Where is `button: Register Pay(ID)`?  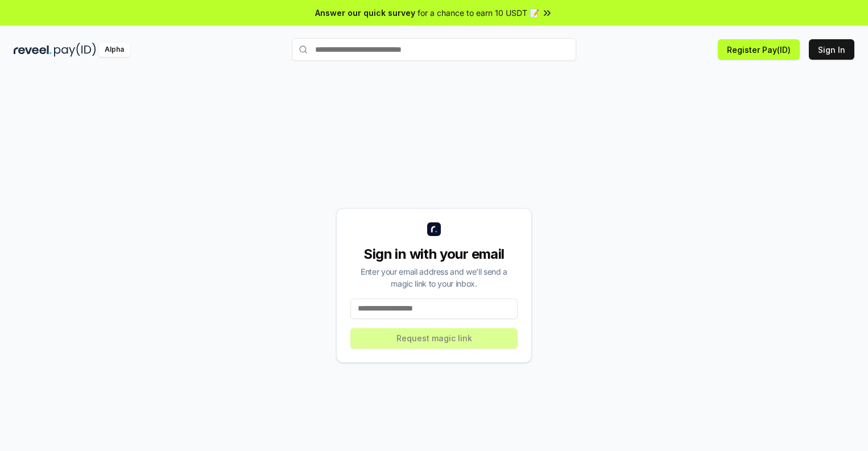
button: Register Pay(ID) is located at coordinates (759, 50).